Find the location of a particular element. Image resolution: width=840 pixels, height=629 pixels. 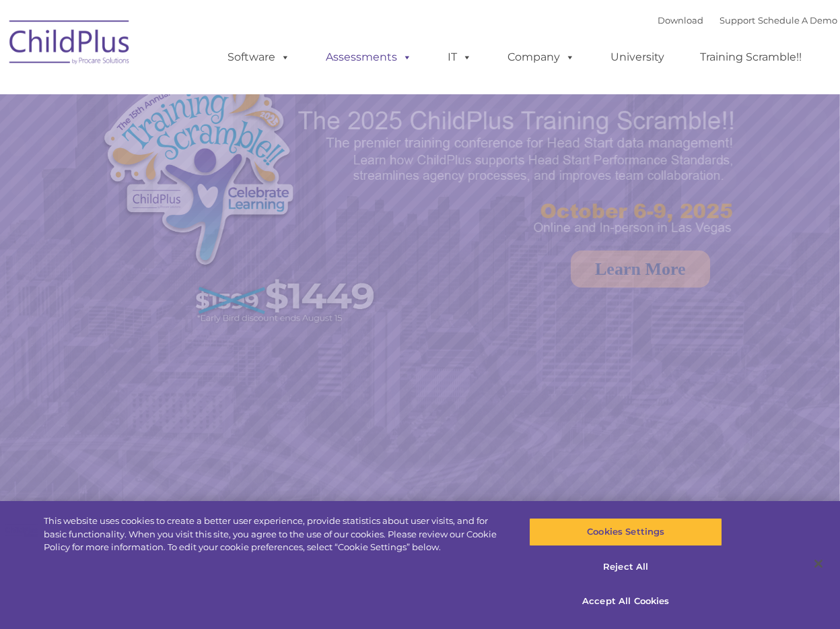

button: Reject All is located at coordinates (625, 567).